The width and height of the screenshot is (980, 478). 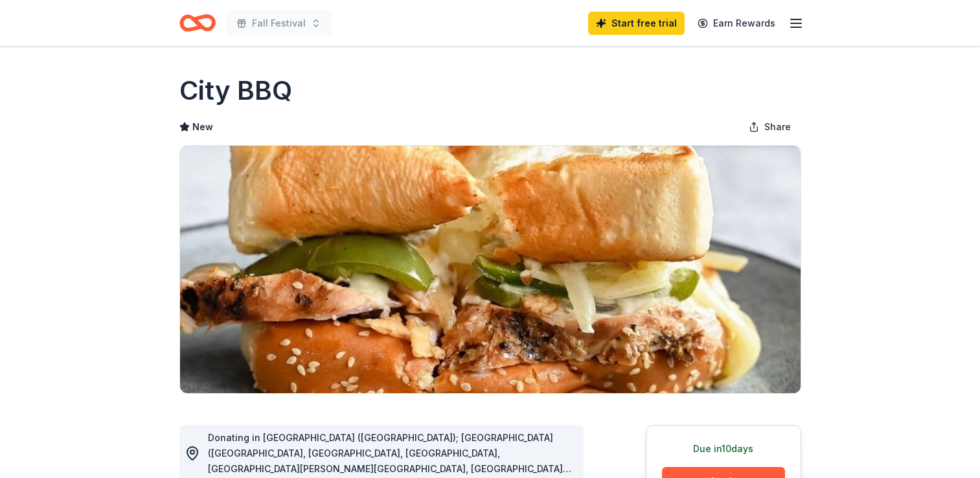 I want to click on span: Share, so click(x=777, y=127).